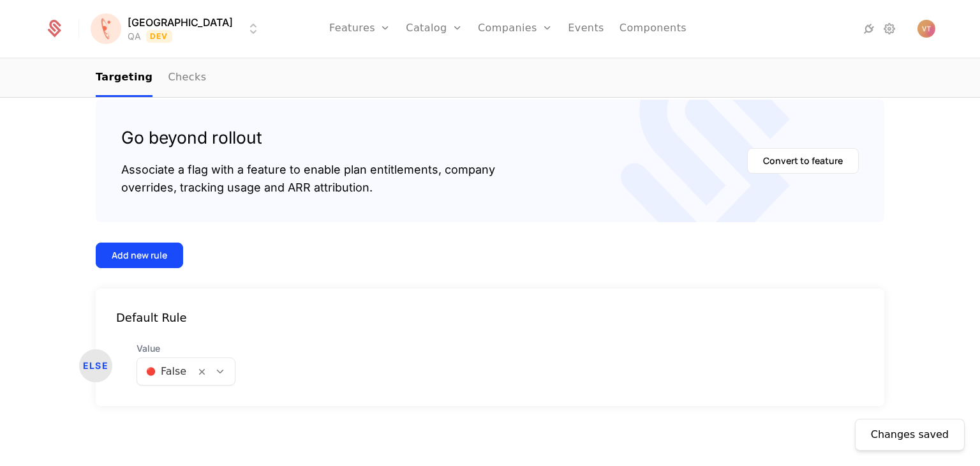 Image resolution: width=980 pixels, height=466 pixels. I want to click on span: Value, so click(186, 348).